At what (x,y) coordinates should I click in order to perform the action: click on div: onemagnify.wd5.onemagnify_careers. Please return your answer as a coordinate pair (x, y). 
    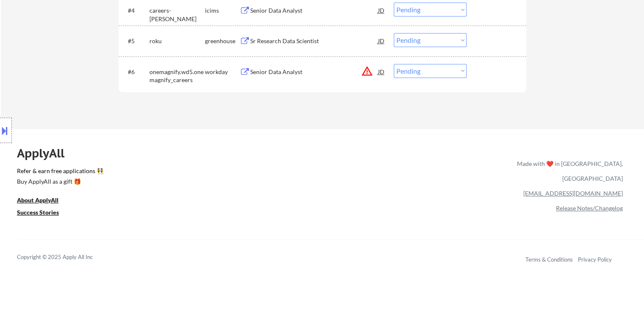
    Looking at the image, I should click on (177, 76).